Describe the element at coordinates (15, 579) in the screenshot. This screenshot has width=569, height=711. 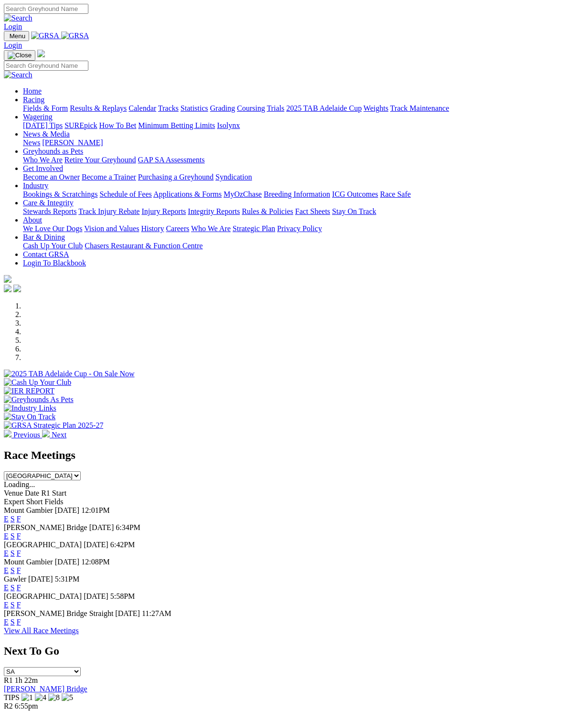
I see `span: Gawler` at that location.